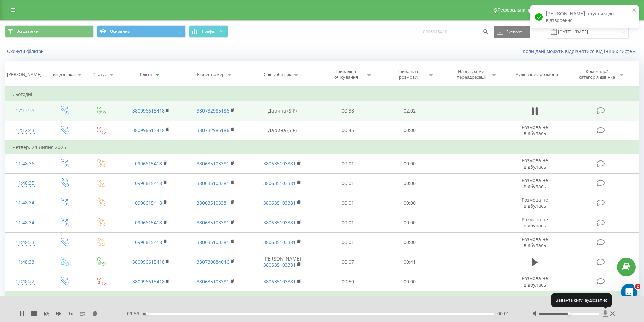 Image resolution: width=644 pixels, height=322 pixels. I want to click on td: 02:02, so click(410, 111).